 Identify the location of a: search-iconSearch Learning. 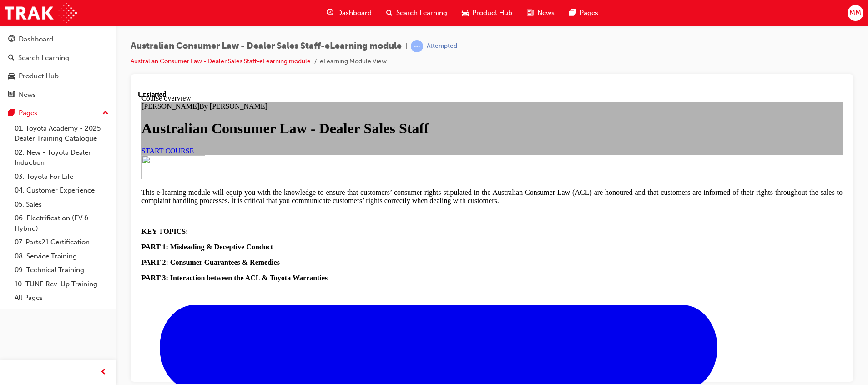
(417, 13).